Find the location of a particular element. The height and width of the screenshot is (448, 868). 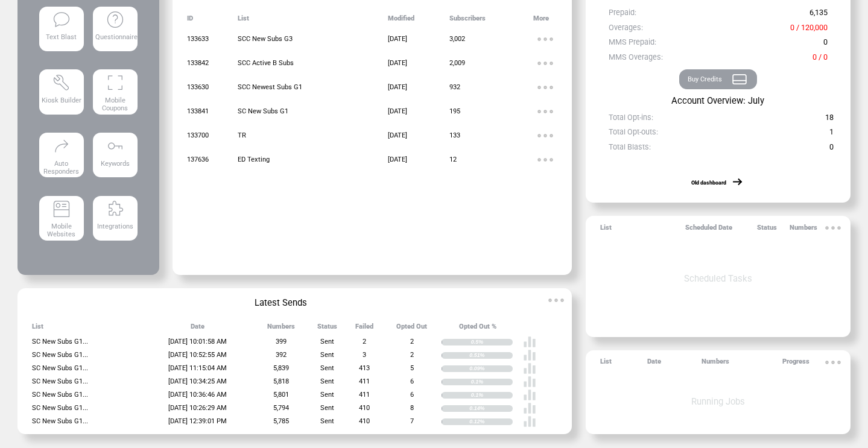

span: SCC Active B Subs is located at coordinates (266, 63).